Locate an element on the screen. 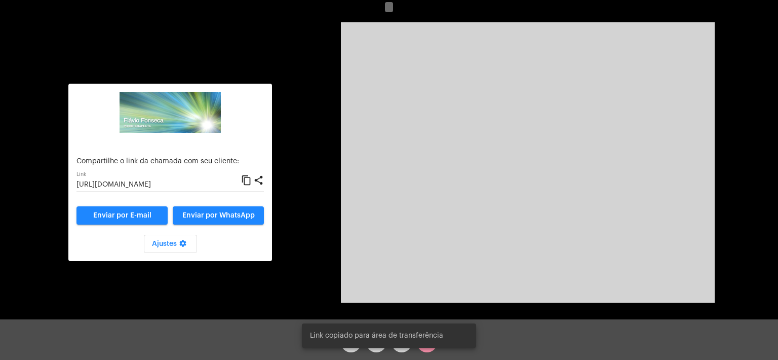  img: ad486f29-800c-4119-1513-e8219dc03dae.png is located at coordinates (170, 112).